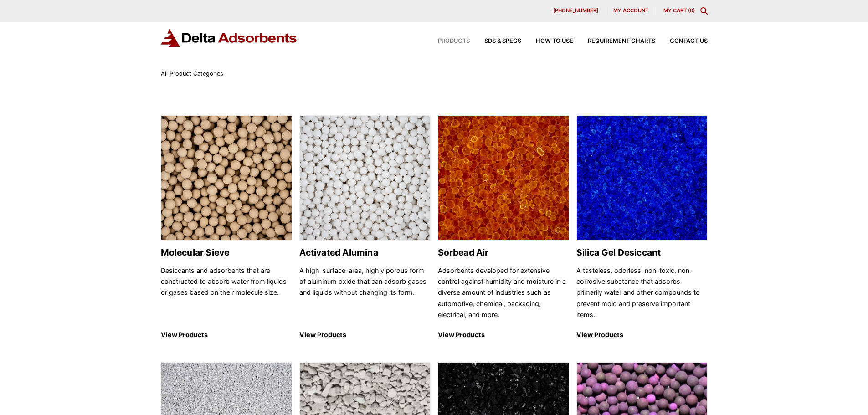  What do you see at coordinates (503, 227) in the screenshot?
I see `a: Sorbead Air Sorbead Air Adsorbents developed for extensive control against humidity and moisture ...` at bounding box center [503, 227].